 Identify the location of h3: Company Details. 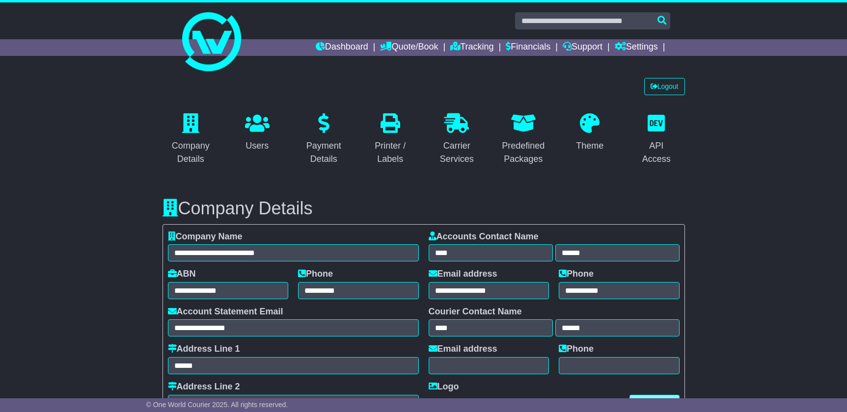
(424, 209).